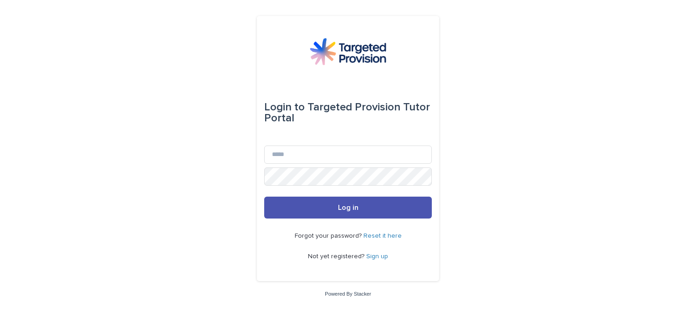 The height and width of the screenshot is (323, 696). Describe the element at coordinates (348, 207) in the screenshot. I see `span: Log in` at that location.